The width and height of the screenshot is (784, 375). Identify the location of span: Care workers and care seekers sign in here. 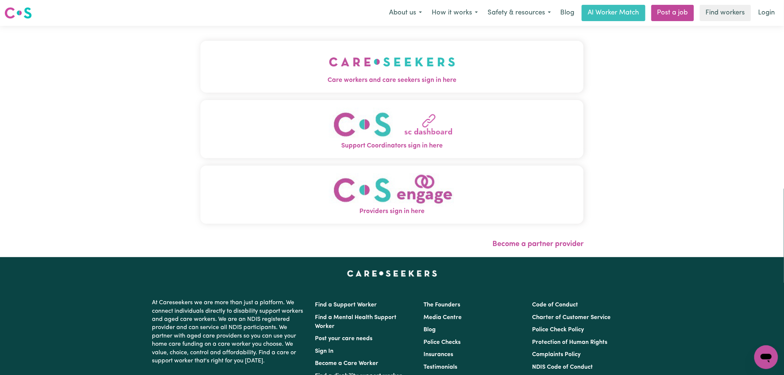
(392, 80).